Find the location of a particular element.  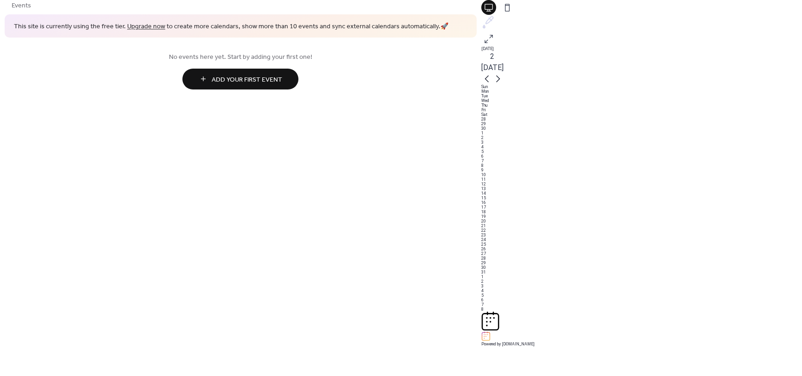

div: 18 is located at coordinates (641, 212).